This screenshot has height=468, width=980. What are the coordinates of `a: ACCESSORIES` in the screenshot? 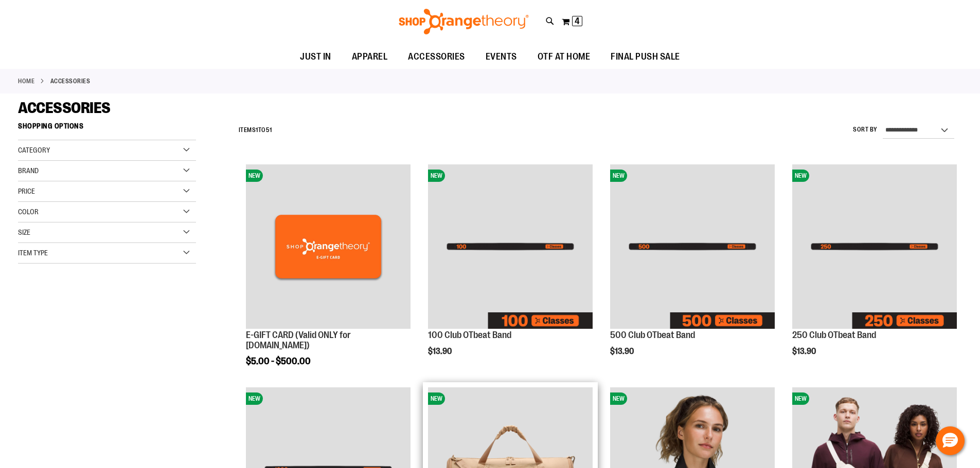 It's located at (436, 57).